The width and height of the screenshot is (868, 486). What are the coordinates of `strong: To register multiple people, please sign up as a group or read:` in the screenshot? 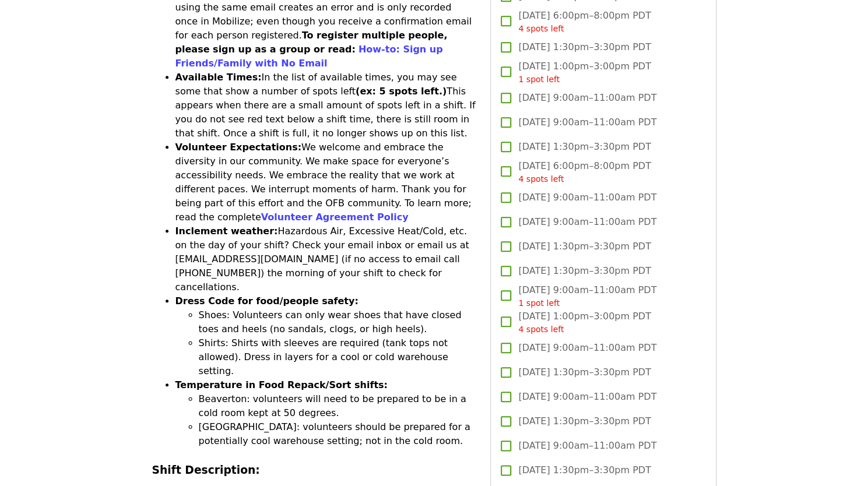 It's located at (311, 42).